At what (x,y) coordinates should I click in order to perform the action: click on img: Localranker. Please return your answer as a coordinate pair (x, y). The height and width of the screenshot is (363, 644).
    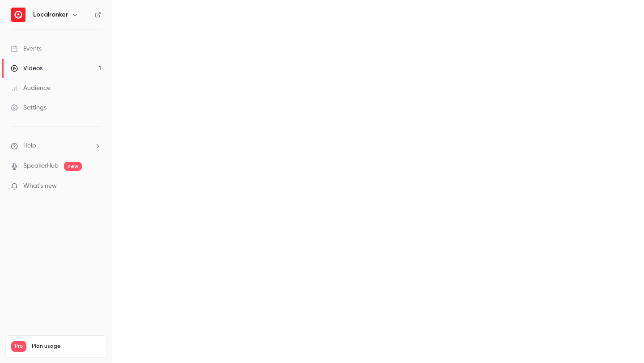
    Looking at the image, I should click on (18, 15).